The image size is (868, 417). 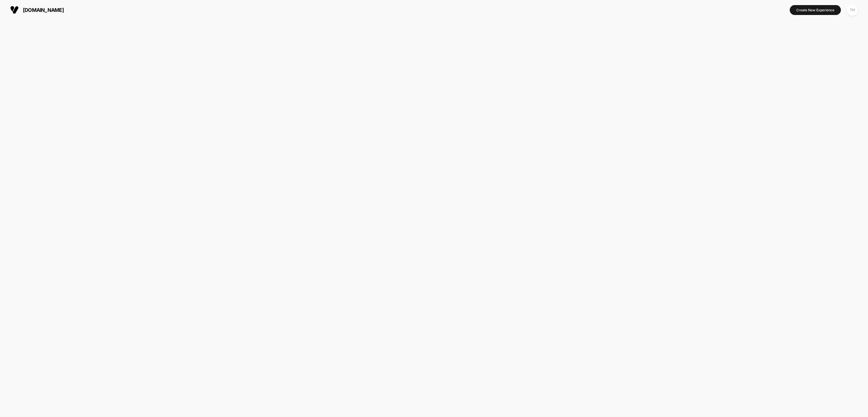 What do you see at coordinates (852, 10) in the screenshot?
I see `button: TH` at bounding box center [852, 10].